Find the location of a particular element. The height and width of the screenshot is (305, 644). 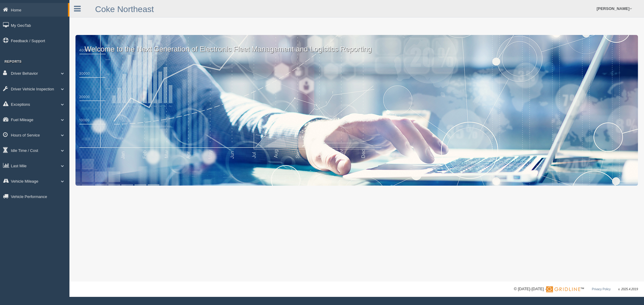

span: v. 2025.4.2019 is located at coordinates (628, 289).